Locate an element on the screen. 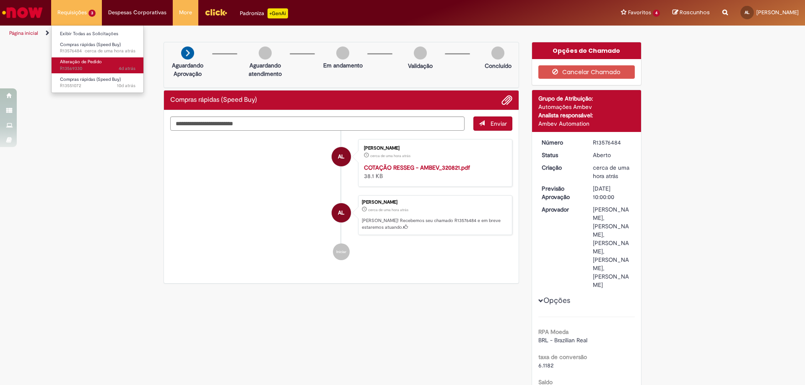 The height and width of the screenshot is (385, 805). dt: Número is located at coordinates (561, 143).